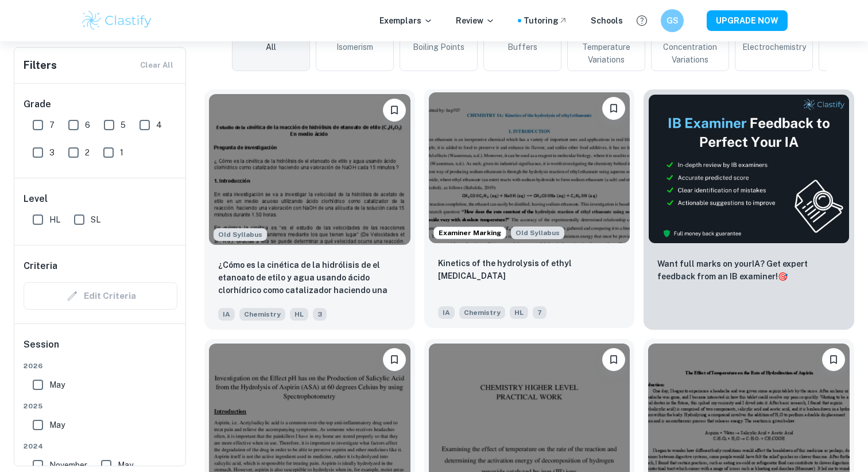 Image resolution: width=868 pixels, height=472 pixels. Describe the element at coordinates (749, 270) in the screenshot. I see `p: Want full marks on your IA ? Get expert feedback from an IB examiner!` at that location.